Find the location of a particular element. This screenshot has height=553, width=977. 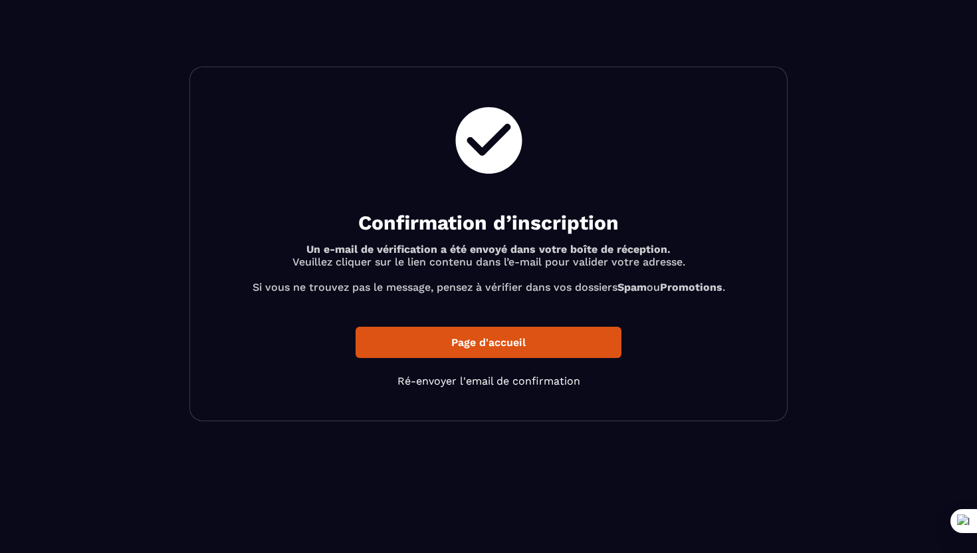

p: Page d'accueil is located at coordinates (489, 342).